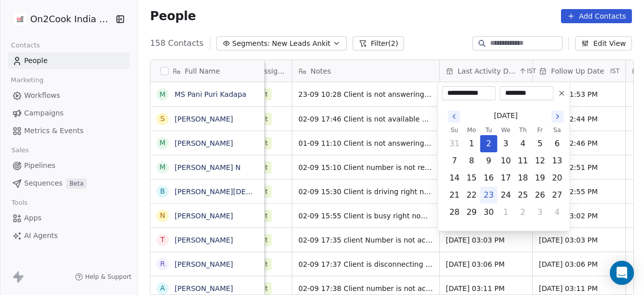 This screenshot has width=644, height=295. Describe the element at coordinates (489, 130) in the screenshot. I see `th: Tuesday` at that location.